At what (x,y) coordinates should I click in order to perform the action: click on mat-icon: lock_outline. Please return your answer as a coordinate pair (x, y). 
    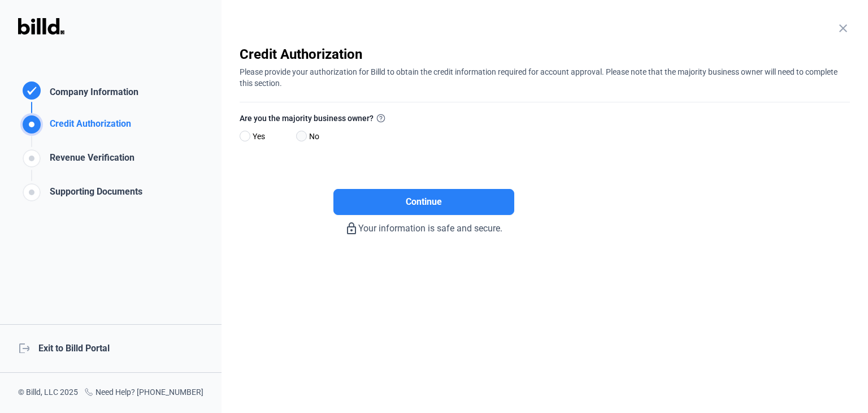
    Looking at the image, I should click on (352, 229).